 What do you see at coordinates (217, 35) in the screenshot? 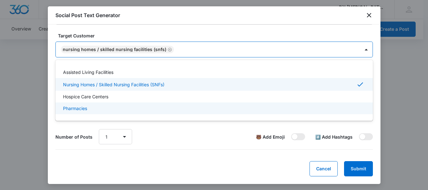
I see `label: Target Customer` at bounding box center [217, 35].